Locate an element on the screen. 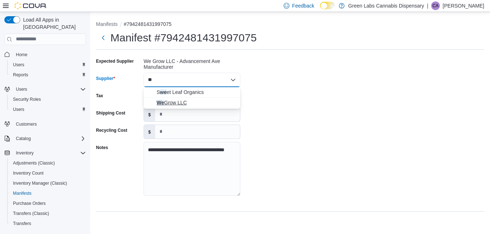  button: #7942481431997075 is located at coordinates (148, 24).